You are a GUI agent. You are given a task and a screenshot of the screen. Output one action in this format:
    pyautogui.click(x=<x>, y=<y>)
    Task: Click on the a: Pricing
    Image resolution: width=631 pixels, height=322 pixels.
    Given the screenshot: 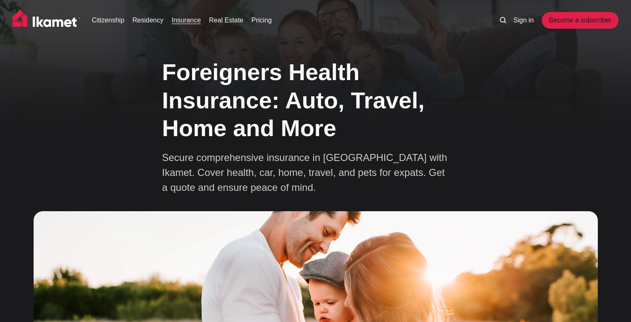 What is the action you would take?
    pyautogui.click(x=262, y=20)
    